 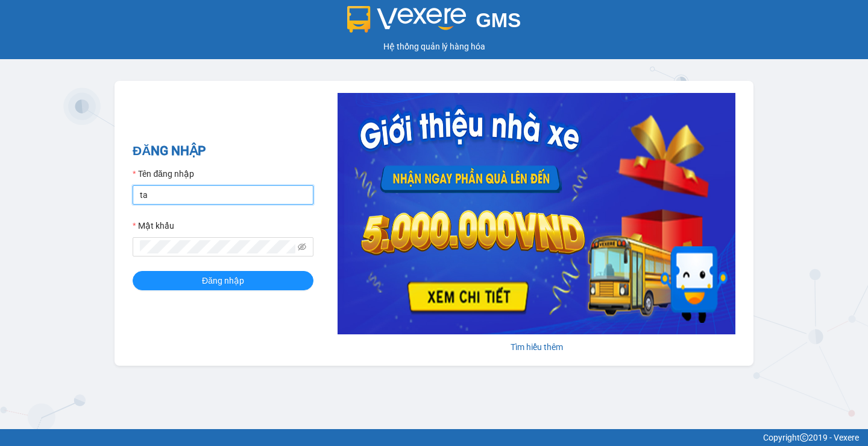 What do you see at coordinates (163, 174) in the screenshot?
I see `label: Tên đăng nhập` at bounding box center [163, 174].